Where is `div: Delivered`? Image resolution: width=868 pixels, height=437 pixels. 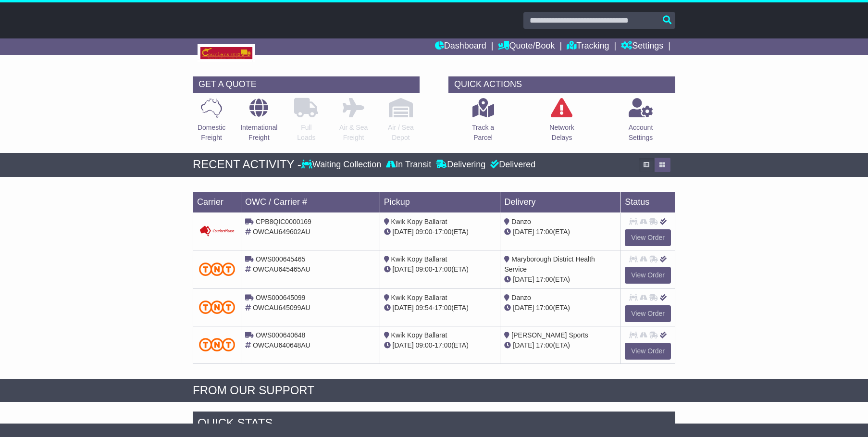
div: Delivered is located at coordinates (512, 165).